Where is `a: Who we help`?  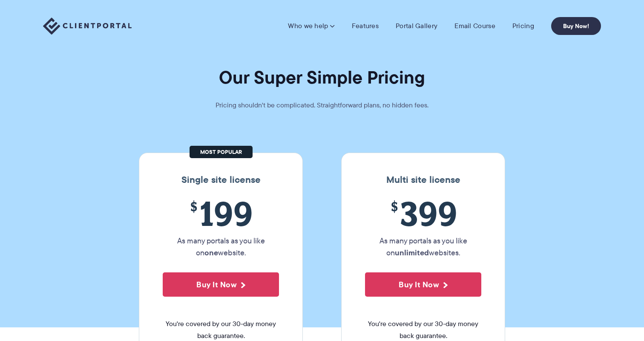 a: Who we help is located at coordinates (311, 26).